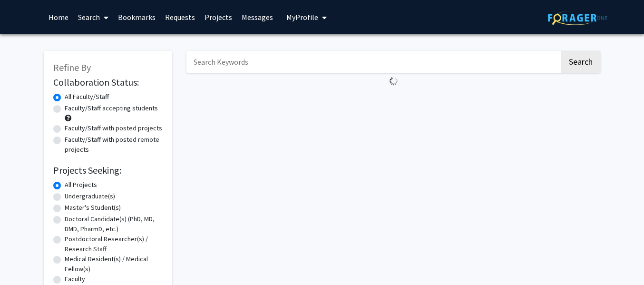 The height and width of the screenshot is (285, 644). What do you see at coordinates (578, 17) in the screenshot?
I see `img: ForagerOne Logo` at bounding box center [578, 17].